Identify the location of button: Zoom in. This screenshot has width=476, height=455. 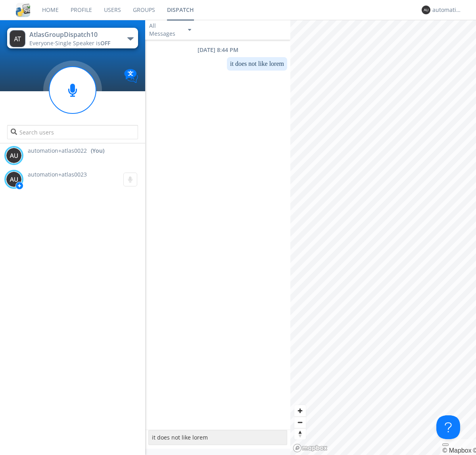
(300, 411).